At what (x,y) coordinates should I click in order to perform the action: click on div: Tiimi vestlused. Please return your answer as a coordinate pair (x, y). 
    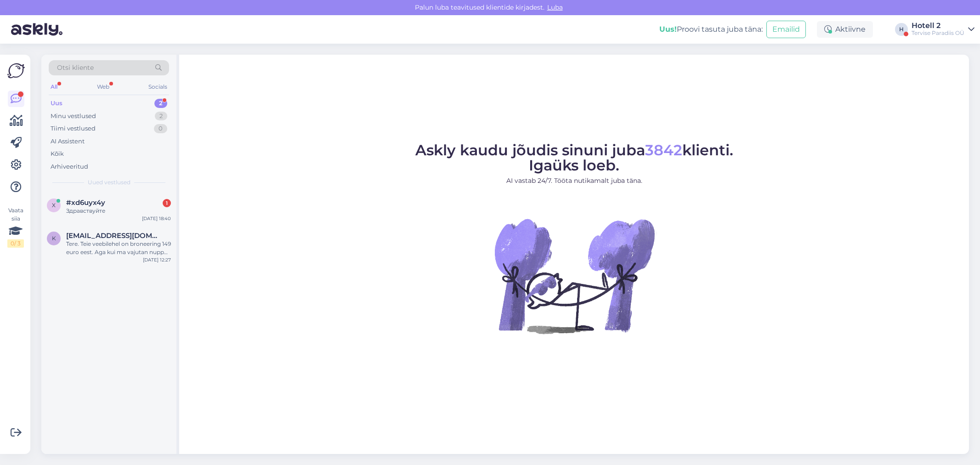
    Looking at the image, I should click on (73, 129).